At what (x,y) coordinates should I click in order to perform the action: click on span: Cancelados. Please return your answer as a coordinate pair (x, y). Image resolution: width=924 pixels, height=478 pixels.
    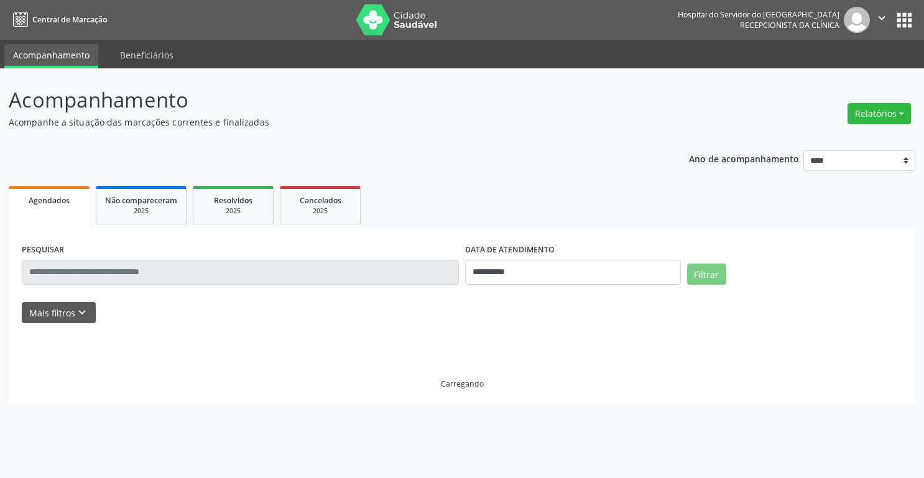
    Looking at the image, I should click on (320, 200).